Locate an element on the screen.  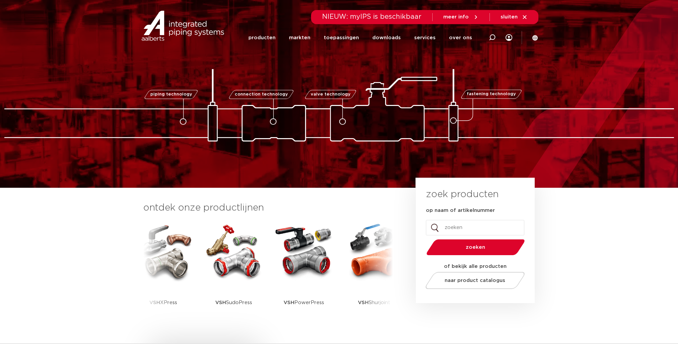
h3: ontdek onze productlijnen is located at coordinates (268, 208).